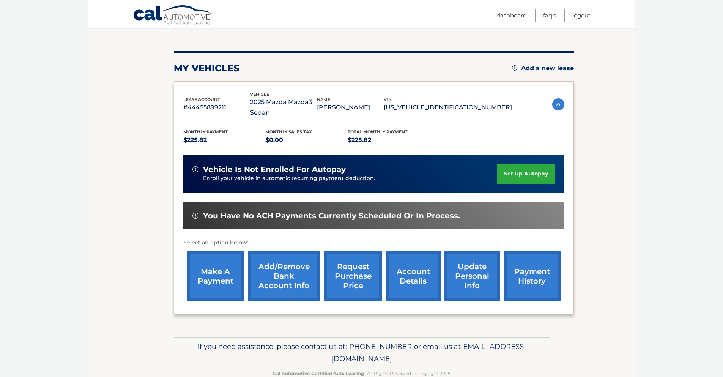  Describe the element at coordinates (582, 15) in the screenshot. I see `a: Logout` at that location.